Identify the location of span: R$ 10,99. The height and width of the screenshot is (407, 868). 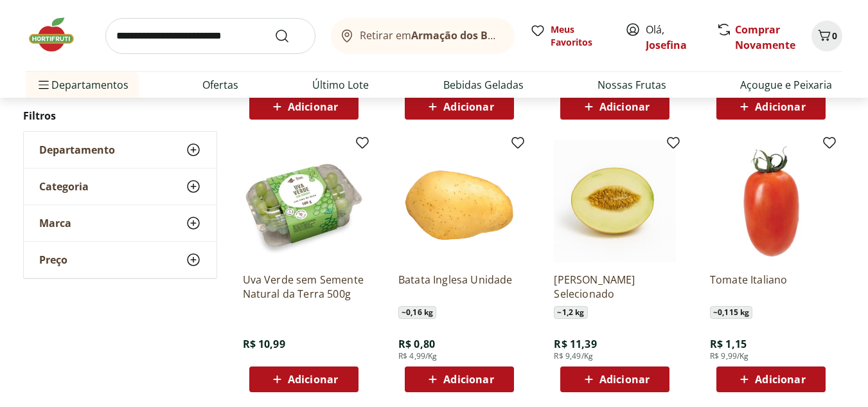
(264, 344).